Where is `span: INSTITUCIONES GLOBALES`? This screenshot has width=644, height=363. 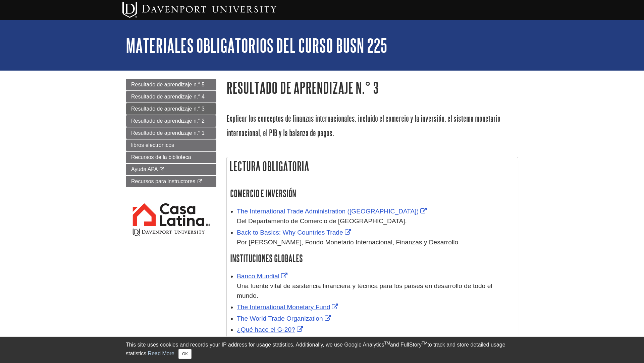 span: INSTITUCIONES GLOBALES is located at coordinates (266, 258).